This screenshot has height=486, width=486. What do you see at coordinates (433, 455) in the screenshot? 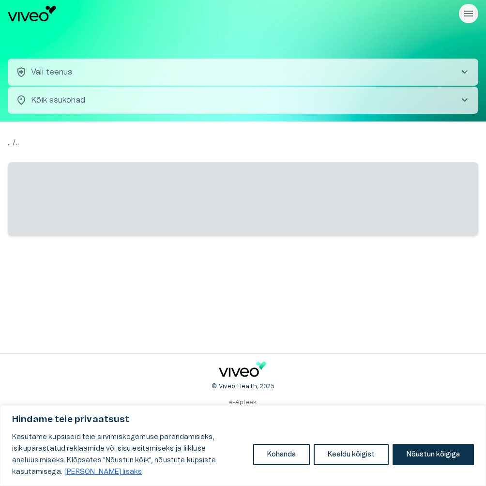
I see `button: Nõustun kõigiga` at bounding box center [433, 455].